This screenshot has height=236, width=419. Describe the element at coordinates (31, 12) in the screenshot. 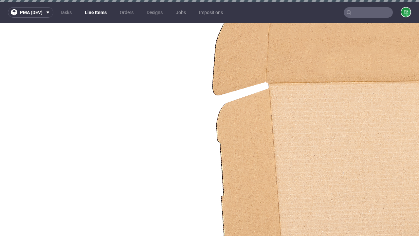

I see `span: pma (dev)` at that location.